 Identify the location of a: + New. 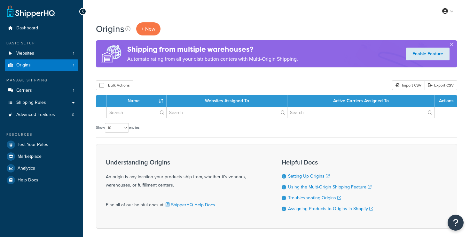
(148, 29).